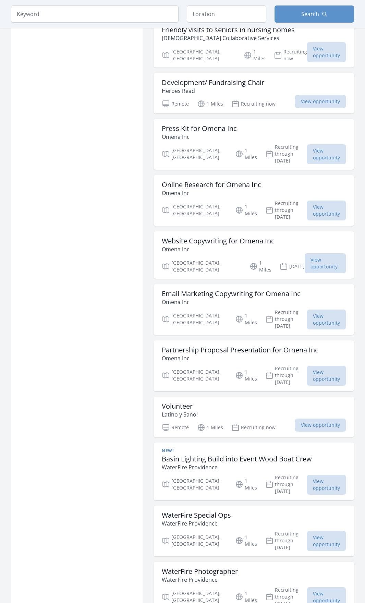 The image size is (365, 603). I want to click on span: New!, so click(168, 451).